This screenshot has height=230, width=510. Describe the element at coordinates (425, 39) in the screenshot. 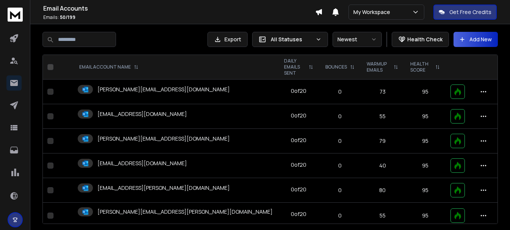

I see `p: Health Check` at that location.